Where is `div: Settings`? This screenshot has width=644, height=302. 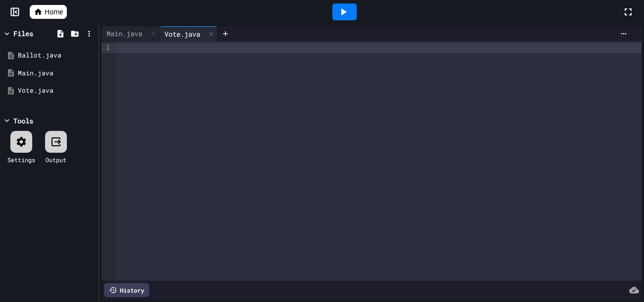
div: Settings is located at coordinates (21, 159).